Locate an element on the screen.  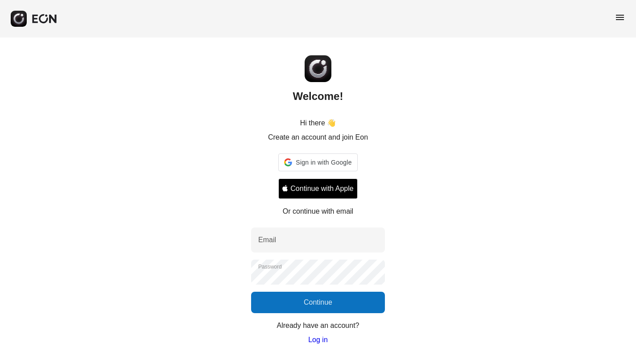
span: menu is located at coordinates (620, 18).